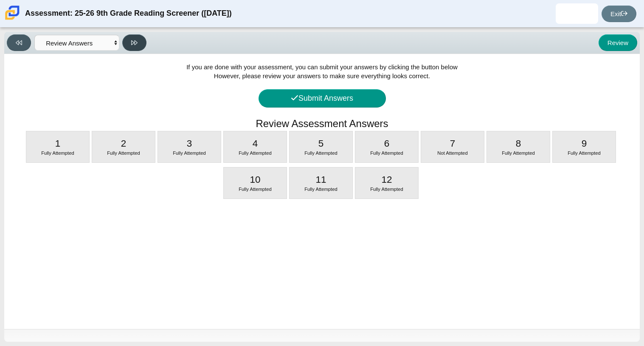 The height and width of the screenshot is (346, 644). I want to click on a: Exit, so click(619, 13).